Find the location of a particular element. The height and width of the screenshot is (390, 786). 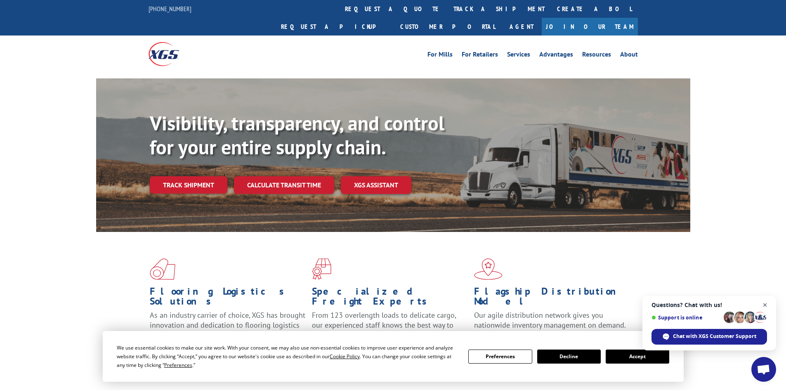

span: Preferences is located at coordinates (178, 365).